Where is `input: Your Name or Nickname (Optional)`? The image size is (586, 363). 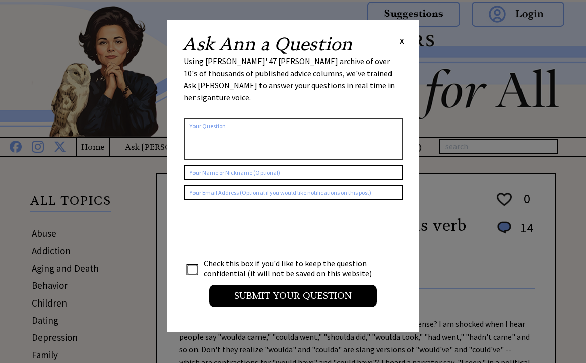 input: Your Name or Nickname (Optional) is located at coordinates (293, 172).